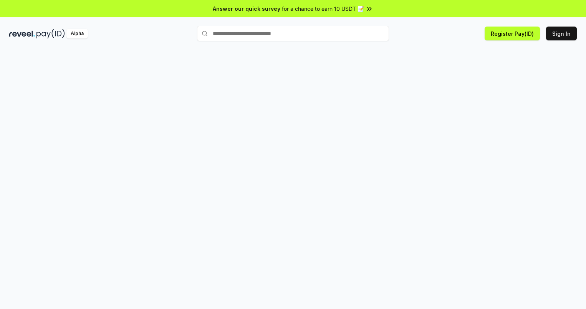 The image size is (586, 309). Describe the element at coordinates (323, 8) in the screenshot. I see `span: for a chance to earn 10 USDT 📝` at that location.